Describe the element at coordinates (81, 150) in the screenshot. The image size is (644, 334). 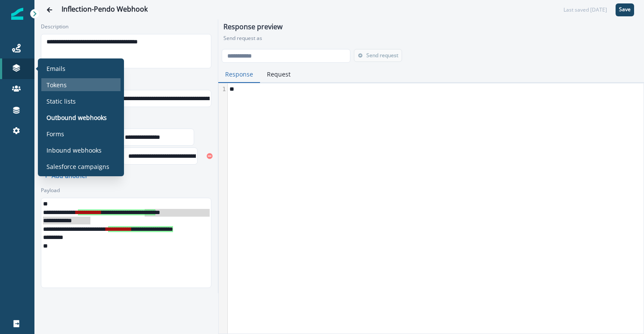
I see `a: Inbound webhooks` at that location.